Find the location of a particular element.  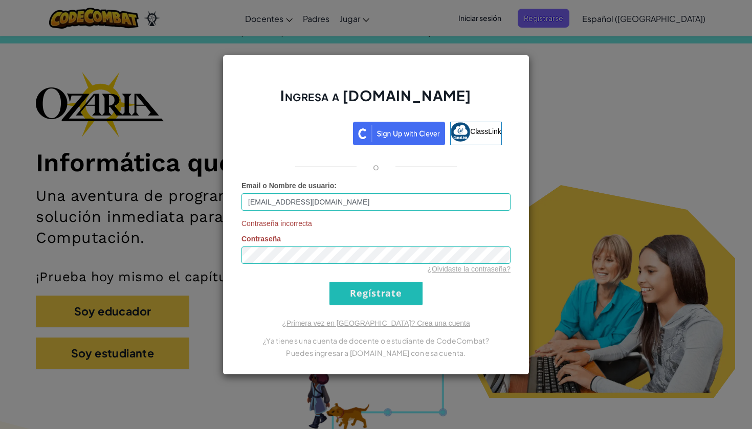

input: Regístrate is located at coordinates (376, 293).